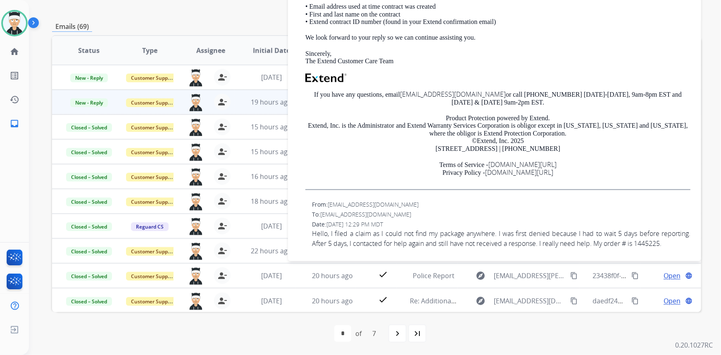  I want to click on div: 7, so click(374, 333).